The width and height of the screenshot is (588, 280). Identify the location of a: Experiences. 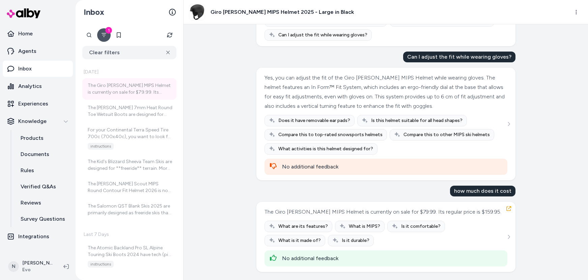
(38, 104).